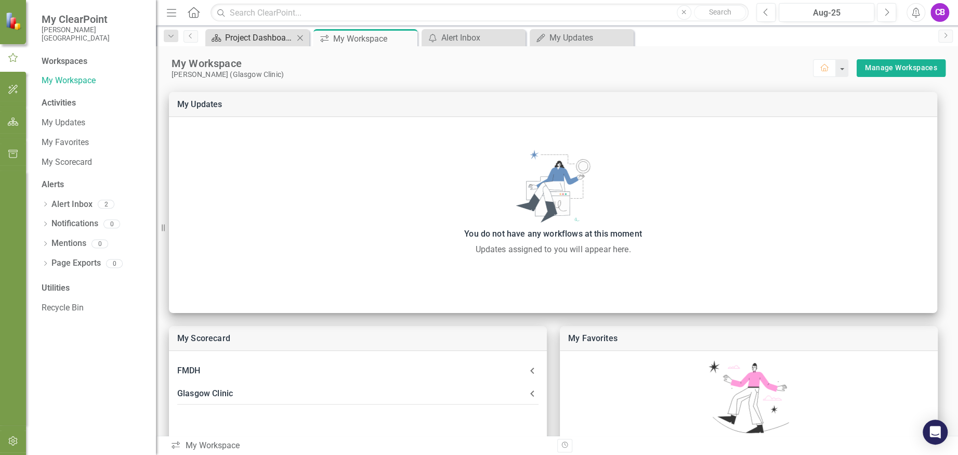  What do you see at coordinates (64, 61) in the screenshot?
I see `div: Workspaces` at bounding box center [64, 61].